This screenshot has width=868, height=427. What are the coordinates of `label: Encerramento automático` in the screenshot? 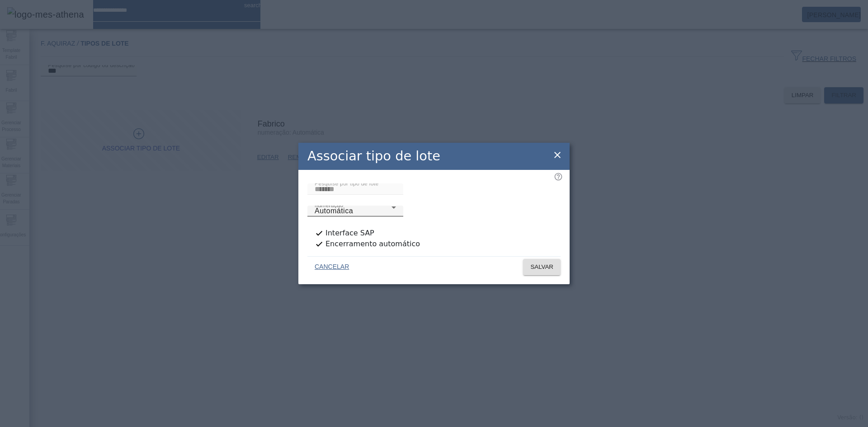 It's located at (371, 244).